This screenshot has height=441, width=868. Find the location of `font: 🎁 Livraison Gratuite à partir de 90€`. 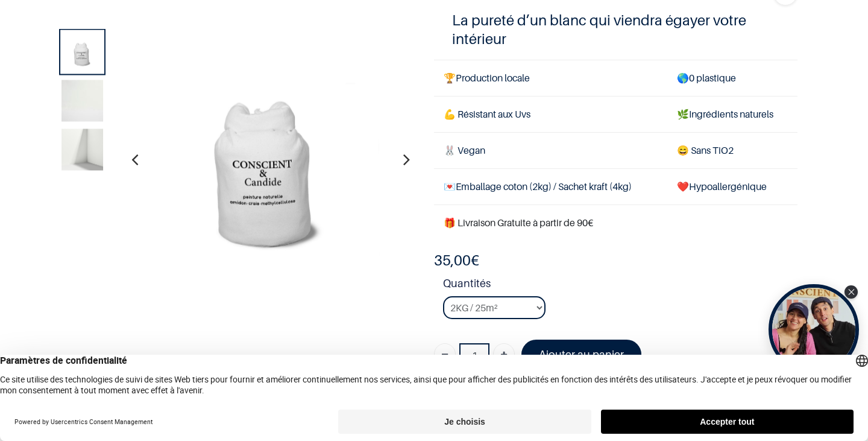

font: 🎁 Livraison Gratuite à partir de 90€ is located at coordinates (518, 223).